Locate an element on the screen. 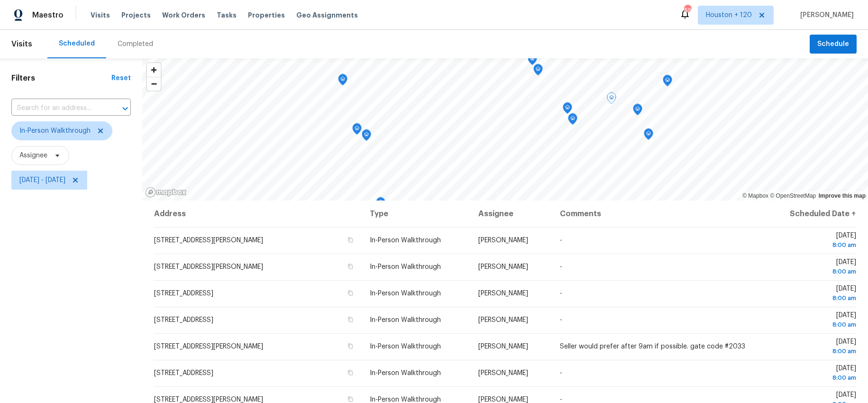  a: Mapbox homepage is located at coordinates (166, 192).